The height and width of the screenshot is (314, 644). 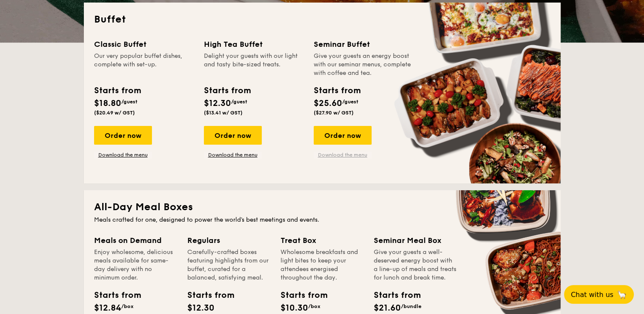 I want to click on div: Our very popular buffet dishes, complete with set-up., so click(x=144, y=65).